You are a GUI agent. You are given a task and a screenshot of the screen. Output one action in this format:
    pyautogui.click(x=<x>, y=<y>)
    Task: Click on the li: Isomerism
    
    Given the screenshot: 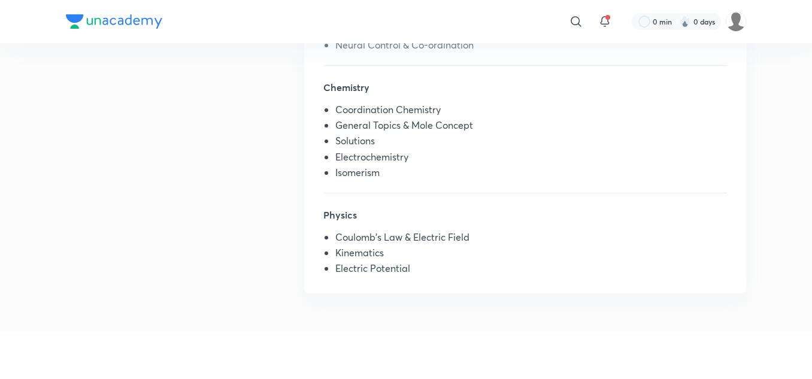 What is the action you would take?
    pyautogui.click(x=531, y=175)
    